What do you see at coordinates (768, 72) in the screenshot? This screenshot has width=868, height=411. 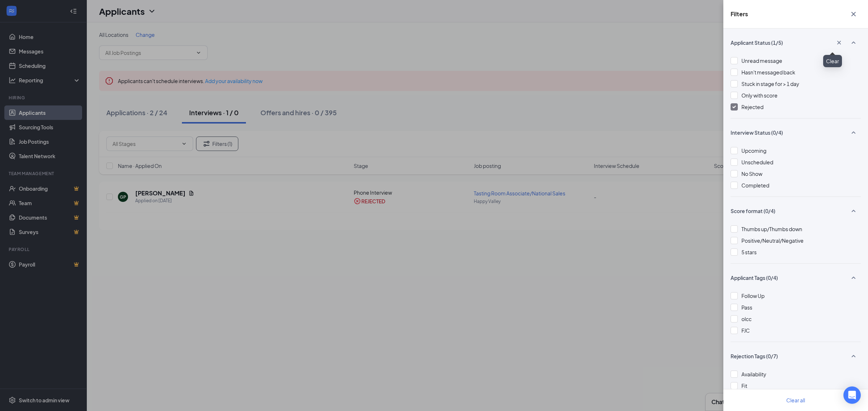 I see `span: Hasn't messaged back` at bounding box center [768, 72].